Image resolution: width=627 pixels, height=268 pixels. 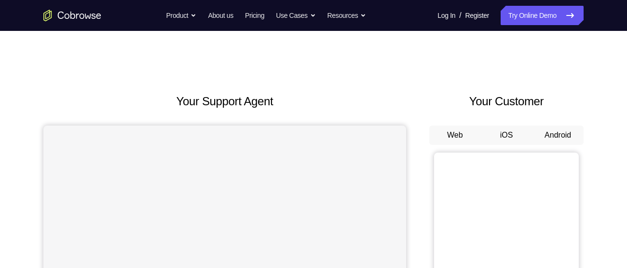 I want to click on button: Resources, so click(x=347, y=15).